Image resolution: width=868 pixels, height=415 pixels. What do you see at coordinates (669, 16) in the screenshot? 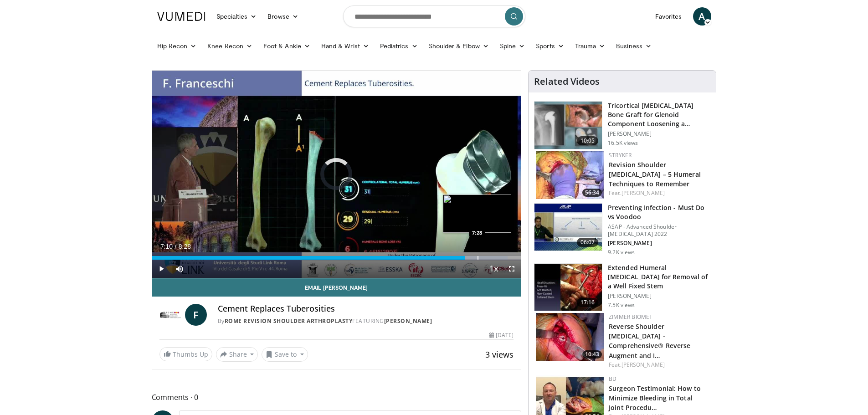
I see `a: Favorites` at bounding box center [669, 16].